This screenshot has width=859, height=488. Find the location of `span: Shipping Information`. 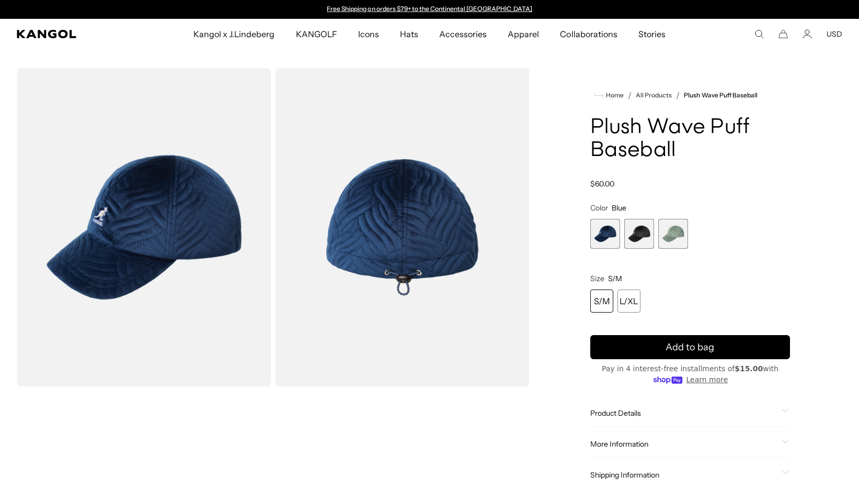

span: Shipping Information is located at coordinates (684, 474).